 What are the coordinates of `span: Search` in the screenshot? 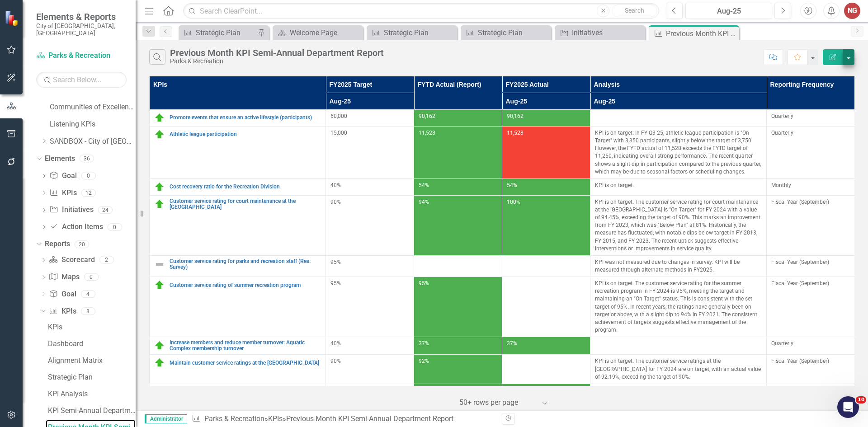 It's located at (635, 11).